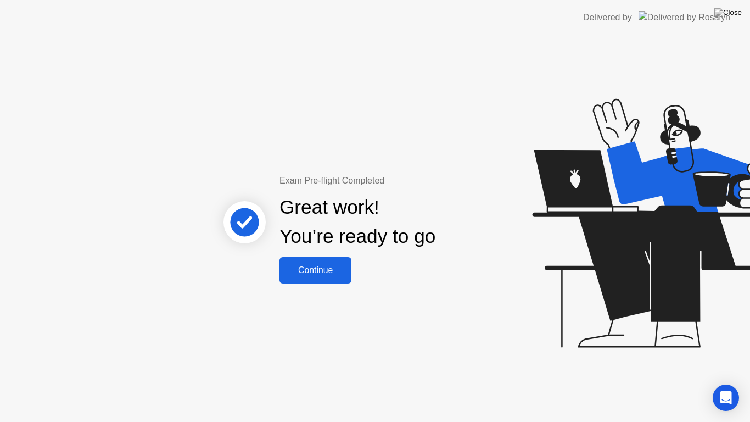 The height and width of the screenshot is (422, 750). Describe the element at coordinates (607, 18) in the screenshot. I see `div: Delivered by` at that location.